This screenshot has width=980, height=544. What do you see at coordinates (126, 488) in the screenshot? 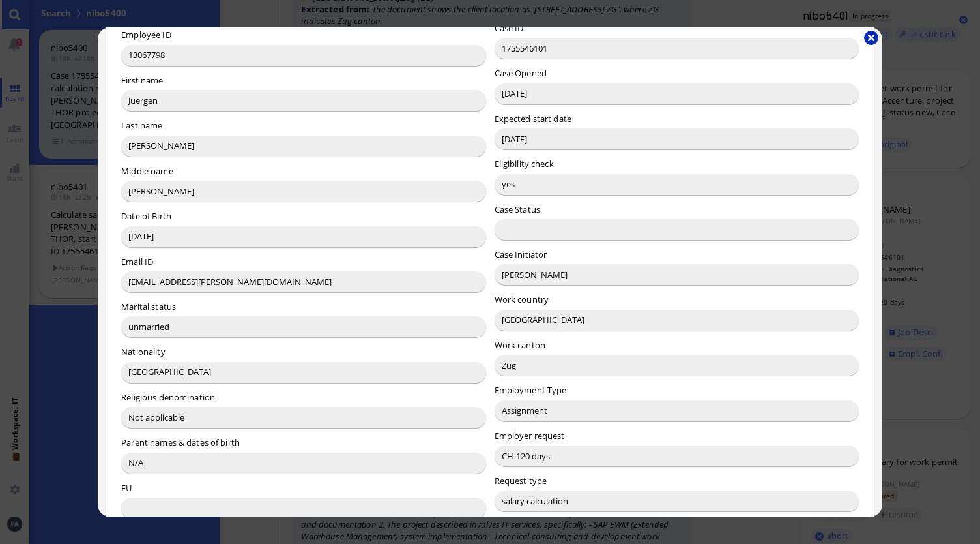
I see `label: EU` at bounding box center [126, 488].